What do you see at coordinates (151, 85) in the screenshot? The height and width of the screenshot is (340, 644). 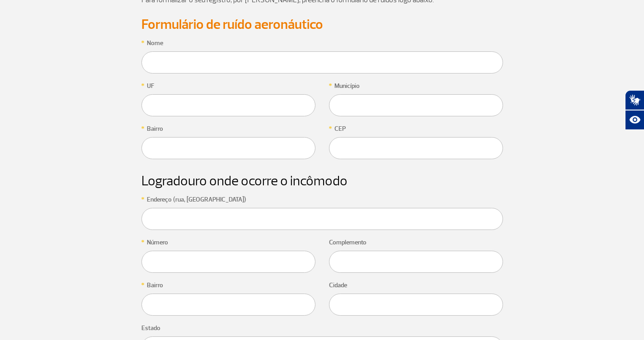 I see `label: UF` at bounding box center [151, 85].